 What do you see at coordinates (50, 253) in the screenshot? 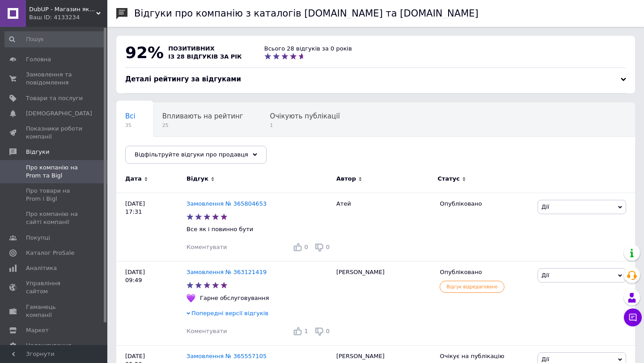
I see `span: Каталог ProSale` at bounding box center [50, 253].